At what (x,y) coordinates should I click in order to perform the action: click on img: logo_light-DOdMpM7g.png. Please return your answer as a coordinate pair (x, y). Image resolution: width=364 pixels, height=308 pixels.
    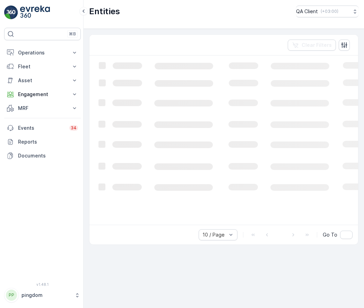
    Looking at the image, I should click on (35, 12).